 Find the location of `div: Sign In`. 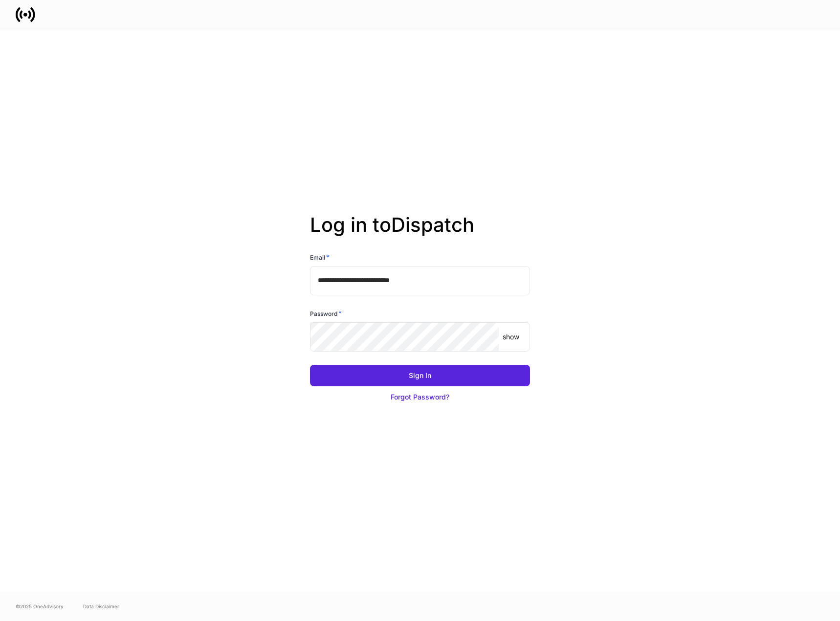

div: Sign In is located at coordinates (420, 375).